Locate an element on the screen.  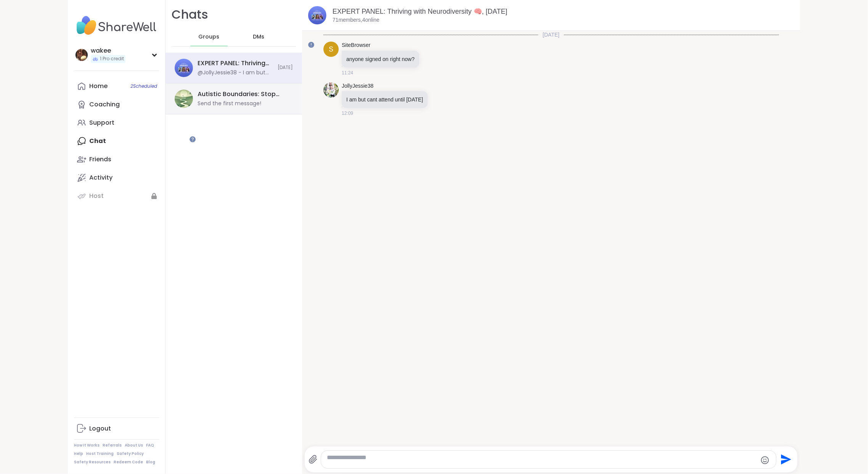
div: Send the first message! is located at coordinates (229, 103).